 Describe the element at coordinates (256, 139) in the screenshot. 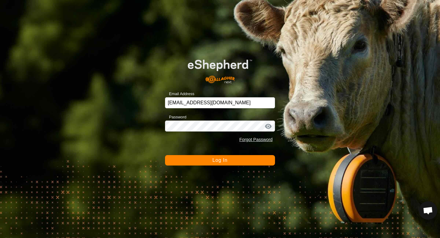

I see `a: Forgot Password` at that location.